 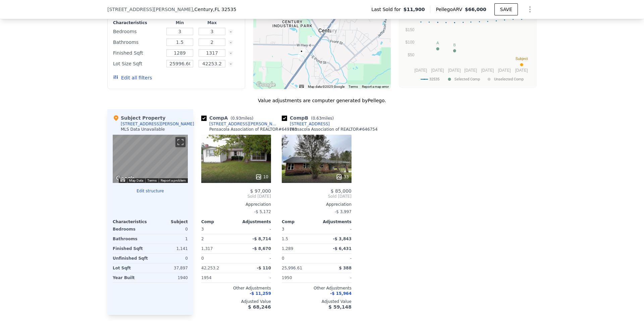 What do you see at coordinates (262, 249) in the screenshot?
I see `span: -$ 8,670` at bounding box center [262, 249].